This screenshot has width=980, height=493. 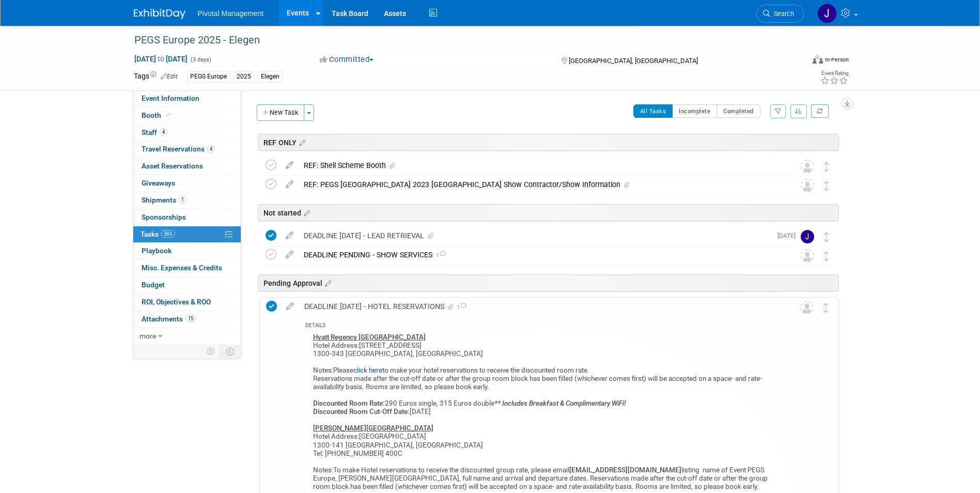 I want to click on span: 15, so click(x=190, y=318).